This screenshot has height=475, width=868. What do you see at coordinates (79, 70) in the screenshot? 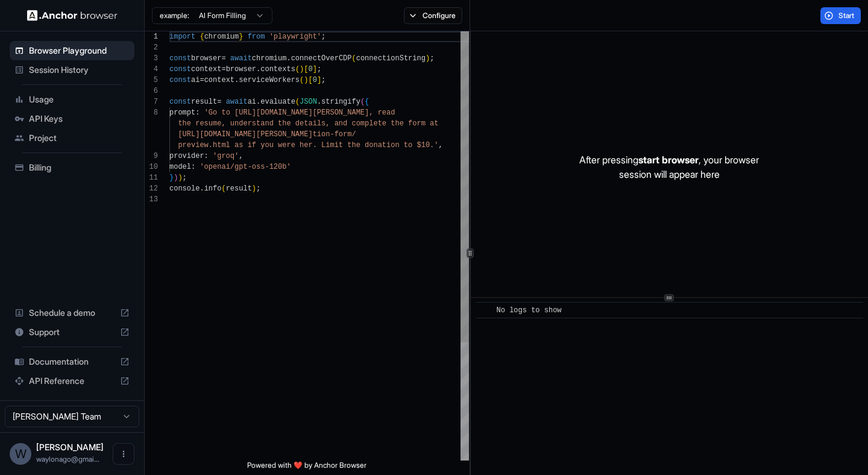
I see `span: Session History` at bounding box center [79, 70].